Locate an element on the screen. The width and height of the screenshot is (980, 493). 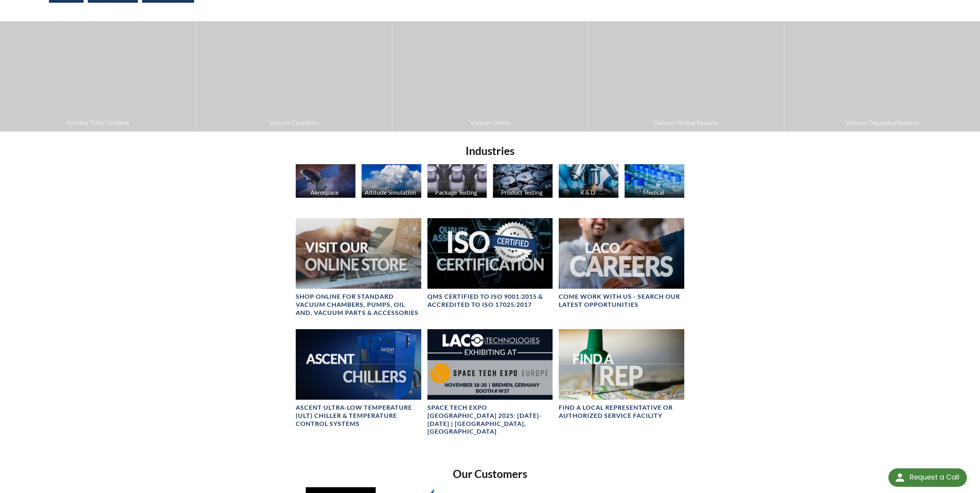
h4: QMS CERTIFIED to ISO 9001:2015 & Accredited to ISO 17025:2017 is located at coordinates (490, 301).